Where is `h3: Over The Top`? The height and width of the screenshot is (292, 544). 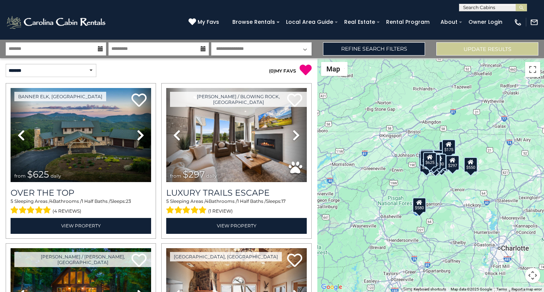
h3: Over The Top is located at coordinates (81, 193).